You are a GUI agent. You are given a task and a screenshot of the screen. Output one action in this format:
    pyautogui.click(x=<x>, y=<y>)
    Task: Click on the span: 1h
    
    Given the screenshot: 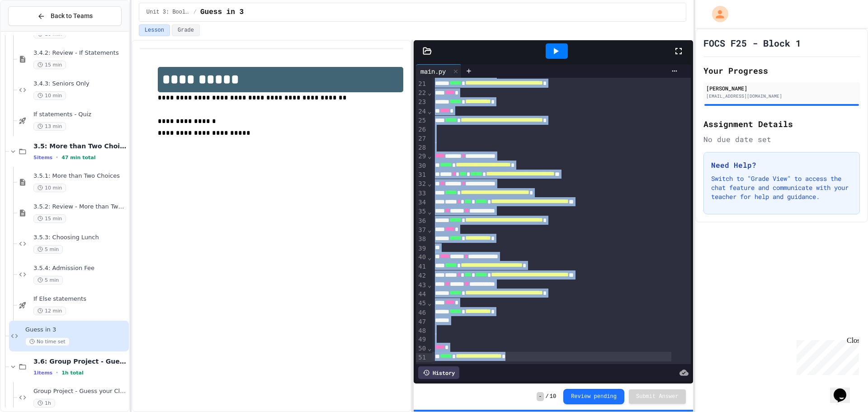 What is the action you would take?
    pyautogui.click(x=44, y=402)
    